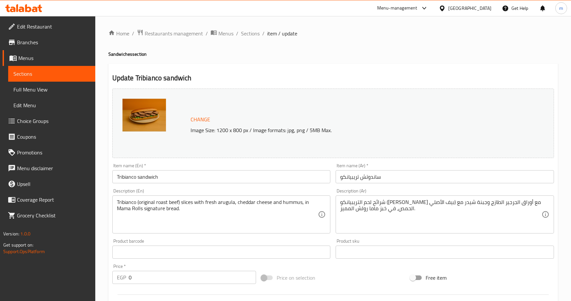  Describe the element at coordinates (11, 233) in the screenshot. I see `span: Version:` at that location.